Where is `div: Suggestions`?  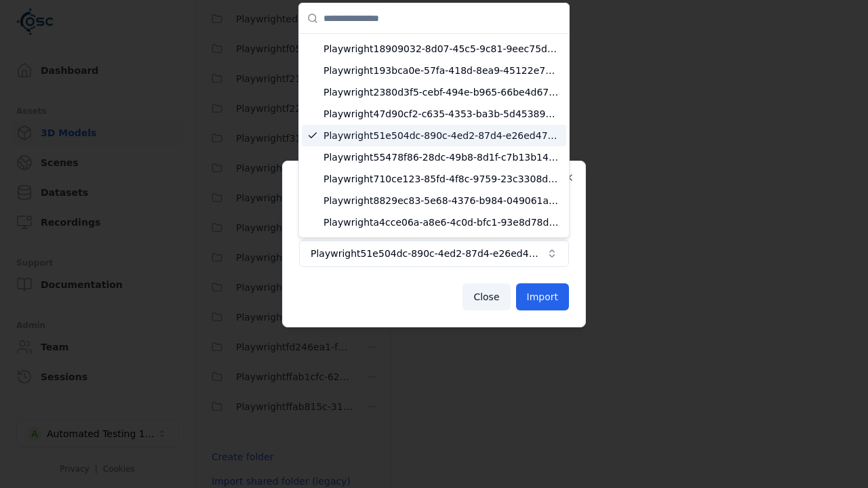
div: Suggestions is located at coordinates (434, 135).